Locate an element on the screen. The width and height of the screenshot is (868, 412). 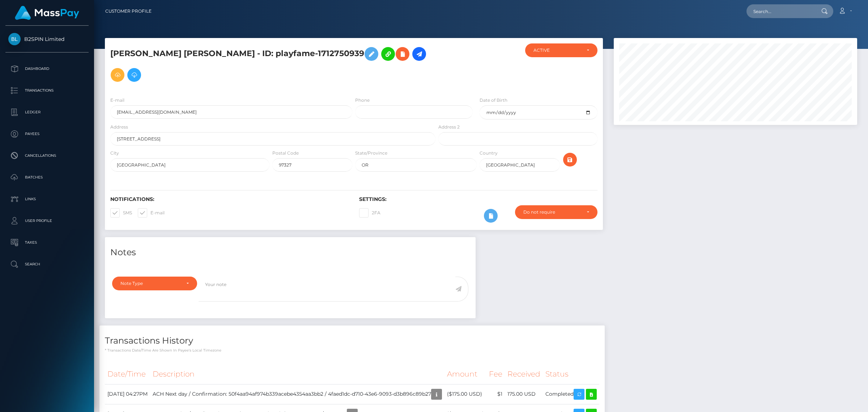
p: Ledger is located at coordinates (47, 112).